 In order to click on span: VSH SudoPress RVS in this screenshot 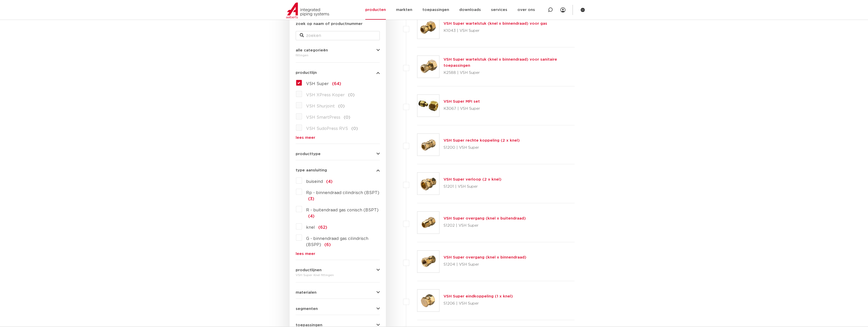, I will do `click(327, 129)`.